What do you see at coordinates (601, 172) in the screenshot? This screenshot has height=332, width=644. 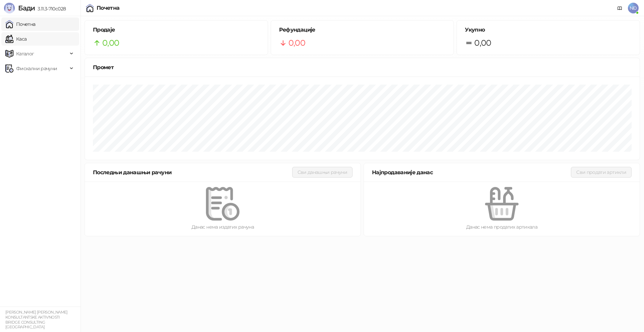 I see `button: Сви продати артикли` at bounding box center [601, 172].